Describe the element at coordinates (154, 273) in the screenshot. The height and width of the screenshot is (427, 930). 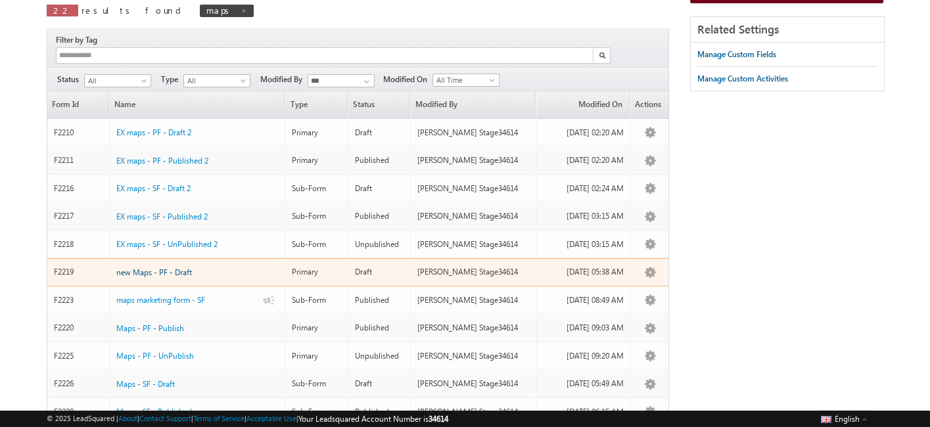
I see `a: new Maps - PF - Draft` at that location.